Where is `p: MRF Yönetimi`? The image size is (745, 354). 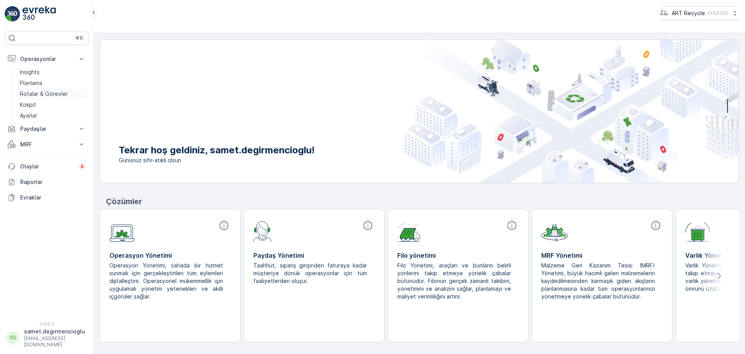
p: MRF Yönetimi is located at coordinates (602, 255).